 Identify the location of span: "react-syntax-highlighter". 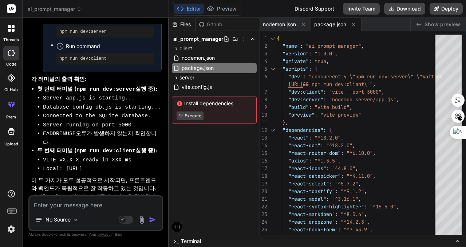
(326, 207).